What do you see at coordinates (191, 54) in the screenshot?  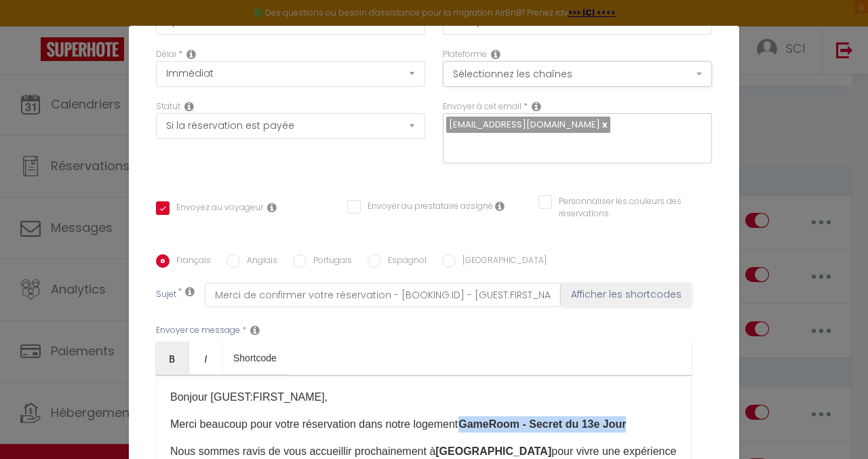 I see `i: Action Time` at bounding box center [191, 54].